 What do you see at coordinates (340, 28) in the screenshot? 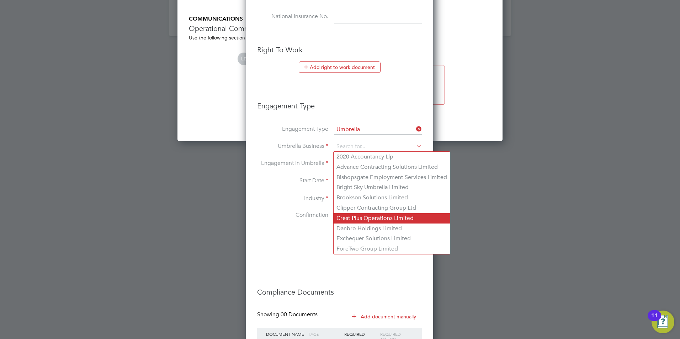
I see `h3: Operational Communications` at bounding box center [340, 28].